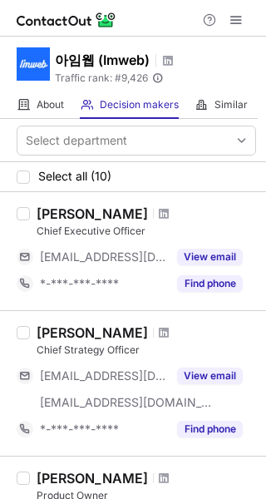 The width and height of the screenshot is (266, 499). What do you see at coordinates (76, 140) in the screenshot?
I see `div: Select department` at bounding box center [76, 140].